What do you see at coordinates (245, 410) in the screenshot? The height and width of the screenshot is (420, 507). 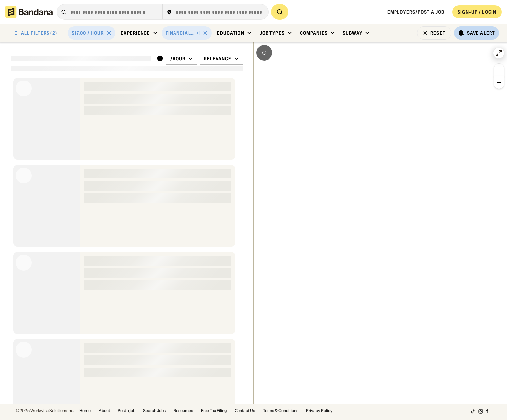 I see `a: Contact Us` at bounding box center [245, 410].